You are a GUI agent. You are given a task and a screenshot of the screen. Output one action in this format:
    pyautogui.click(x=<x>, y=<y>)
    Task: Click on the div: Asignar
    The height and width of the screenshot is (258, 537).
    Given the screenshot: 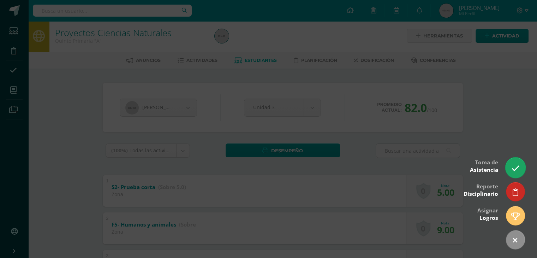 What is the action you would take?
    pyautogui.click(x=488, y=213)
    